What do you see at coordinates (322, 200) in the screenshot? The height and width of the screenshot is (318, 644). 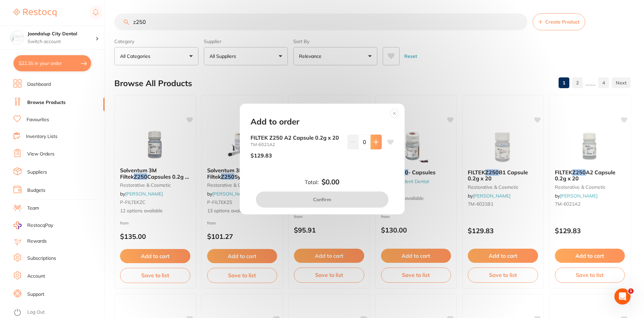 I see `button: Confirm` at bounding box center [322, 200].